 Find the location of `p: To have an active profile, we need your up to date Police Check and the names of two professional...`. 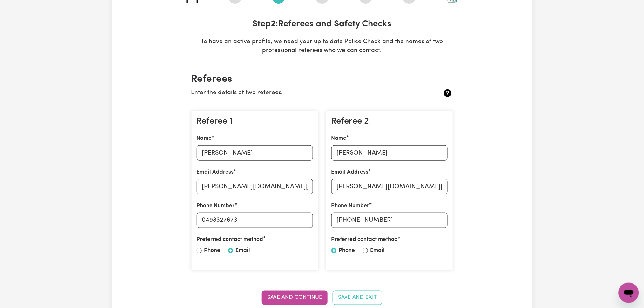

p: To have an active profile, we need your up to date Police Check and the names of two professional... is located at coordinates (322, 46).